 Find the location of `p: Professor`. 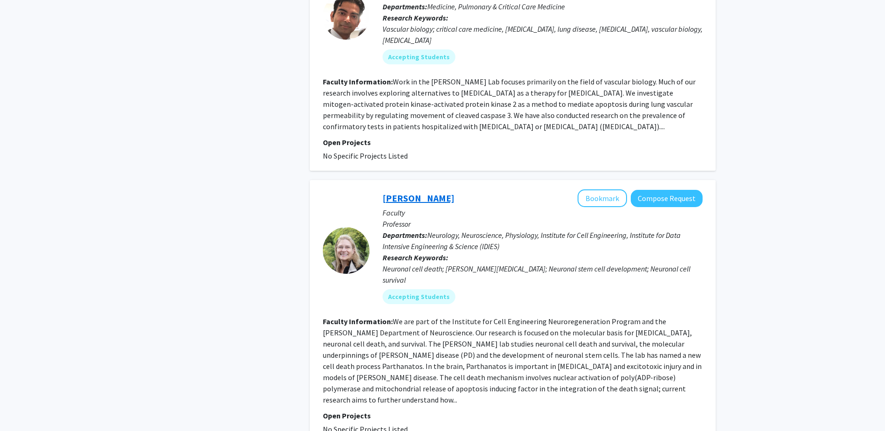

p: Professor is located at coordinates (543, 224).